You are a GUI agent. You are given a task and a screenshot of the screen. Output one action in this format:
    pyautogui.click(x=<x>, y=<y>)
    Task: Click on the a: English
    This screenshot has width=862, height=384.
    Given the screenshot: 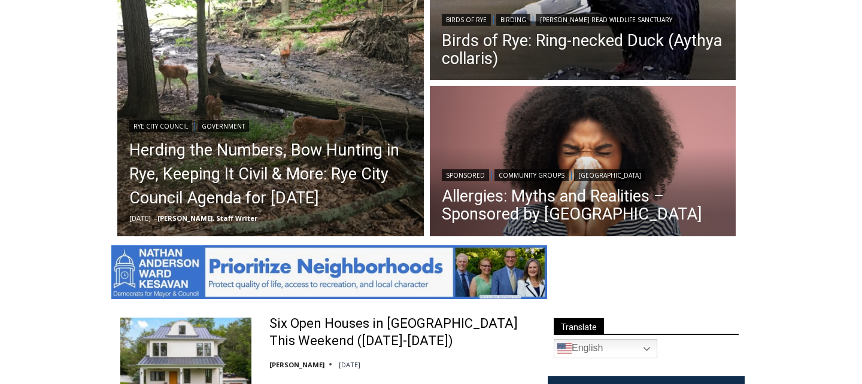 What is the action you would take?
    pyautogui.click(x=605, y=349)
    